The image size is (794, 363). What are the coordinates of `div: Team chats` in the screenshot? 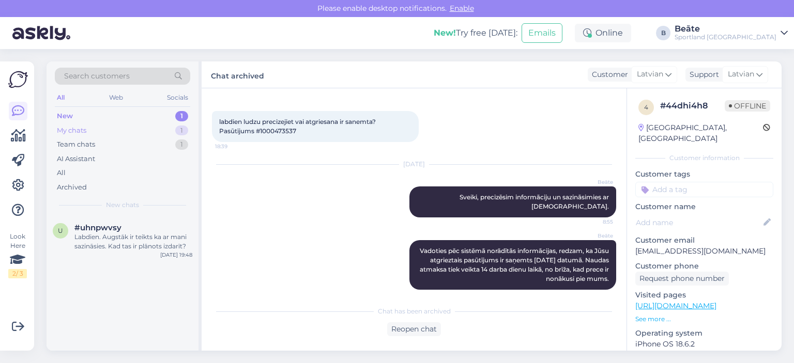 It's located at (76, 145).